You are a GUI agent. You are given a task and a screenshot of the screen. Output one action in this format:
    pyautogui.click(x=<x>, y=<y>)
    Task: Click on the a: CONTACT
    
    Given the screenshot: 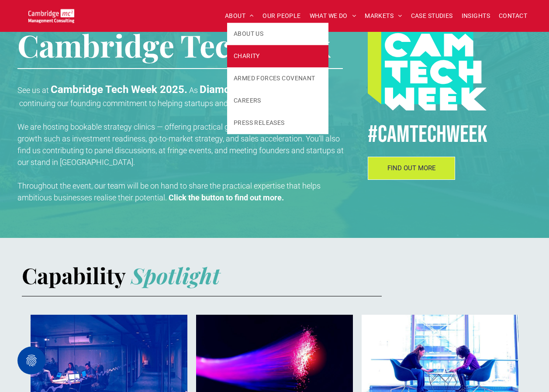 What is the action you would take?
    pyautogui.click(x=513, y=16)
    